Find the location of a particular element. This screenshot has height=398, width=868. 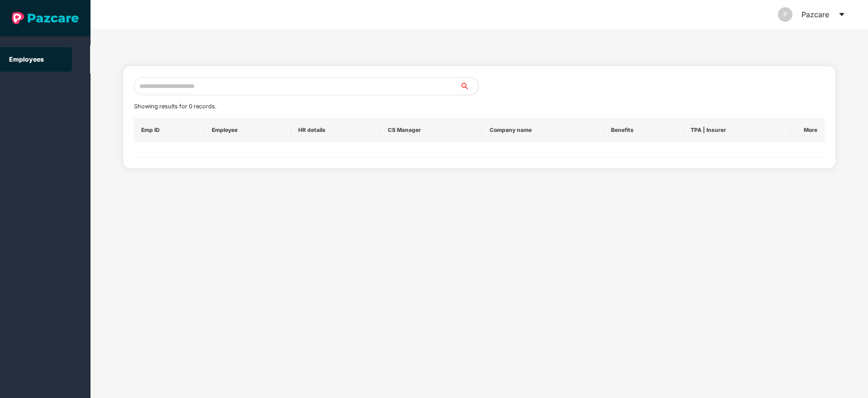

span: P is located at coordinates (785, 15).